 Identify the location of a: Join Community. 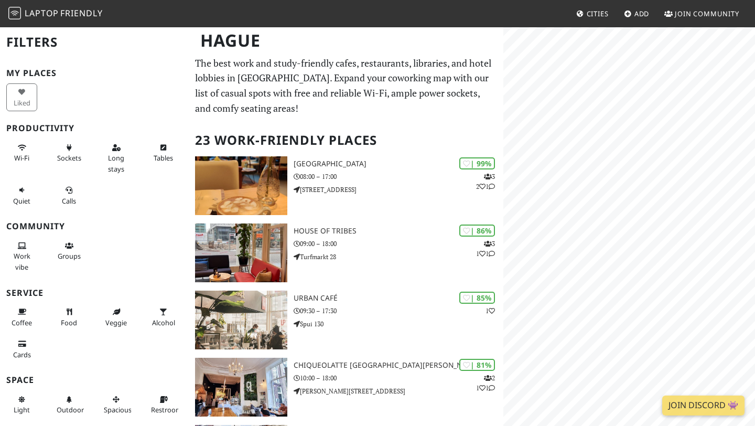
(702, 14).